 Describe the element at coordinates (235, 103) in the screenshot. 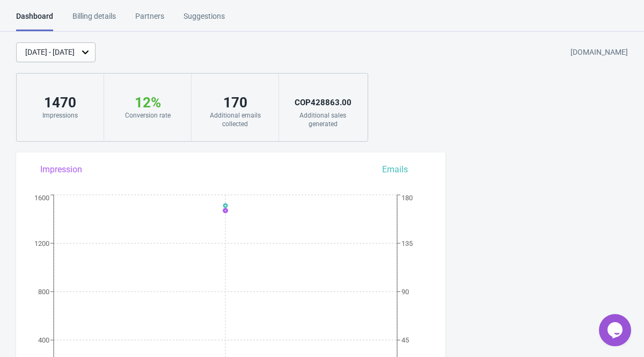

I see `div: 170` at that location.